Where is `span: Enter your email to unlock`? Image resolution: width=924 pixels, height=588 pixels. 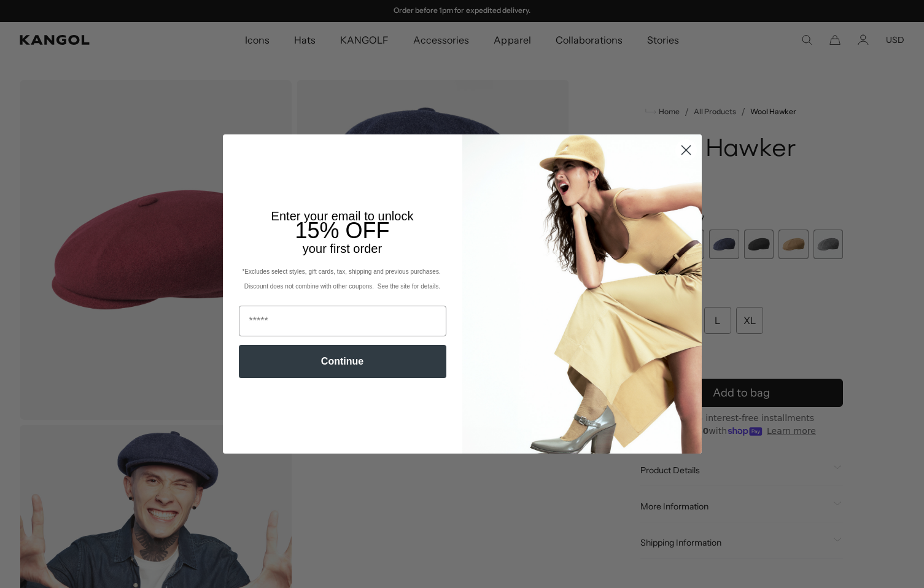
span: Enter your email to unlock is located at coordinates (343, 216).